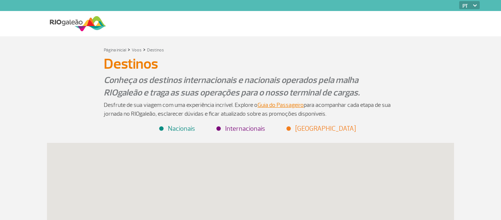 Image resolution: width=501 pixels, height=220 pixels. What do you see at coordinates (251, 64) in the screenshot?
I see `h1: Destinos` at bounding box center [251, 64].